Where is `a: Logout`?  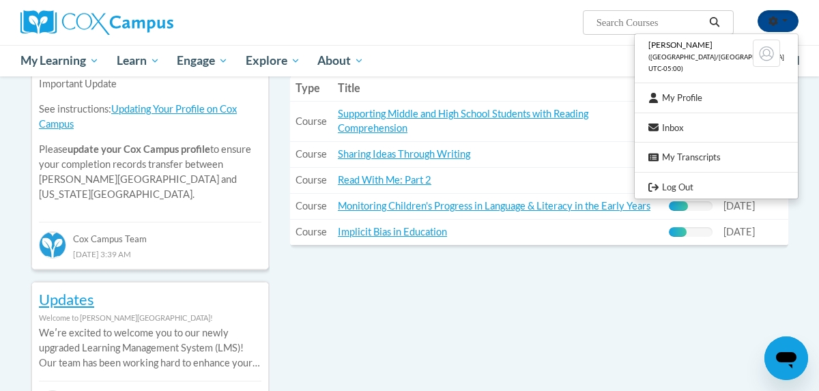 a: Logout is located at coordinates (716, 187).